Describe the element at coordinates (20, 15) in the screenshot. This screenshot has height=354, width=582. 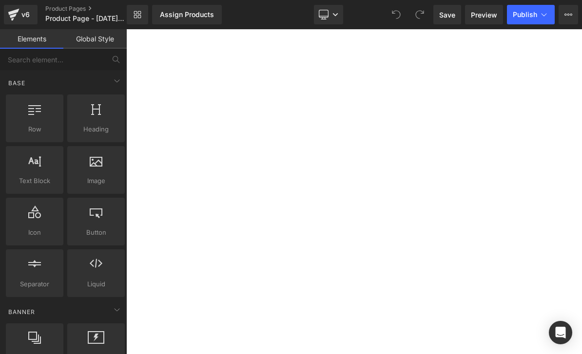
I see `a: v6` at that location.